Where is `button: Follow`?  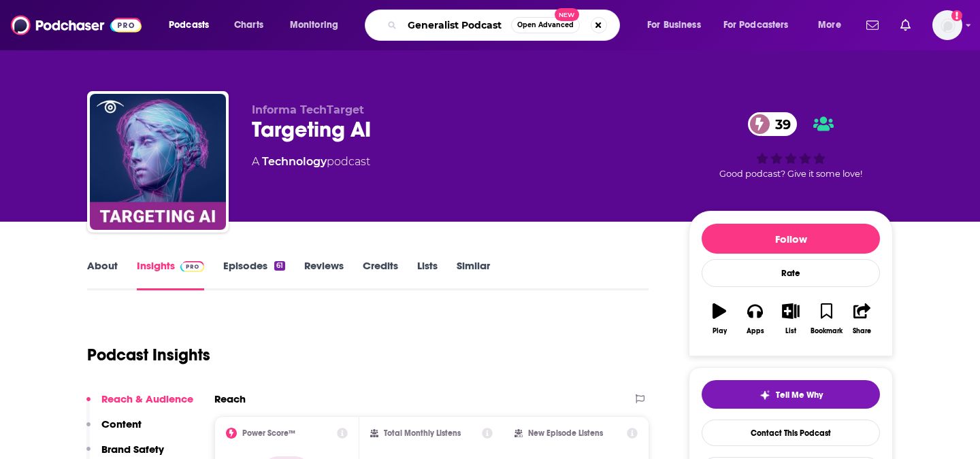
button: Follow is located at coordinates (791, 239).